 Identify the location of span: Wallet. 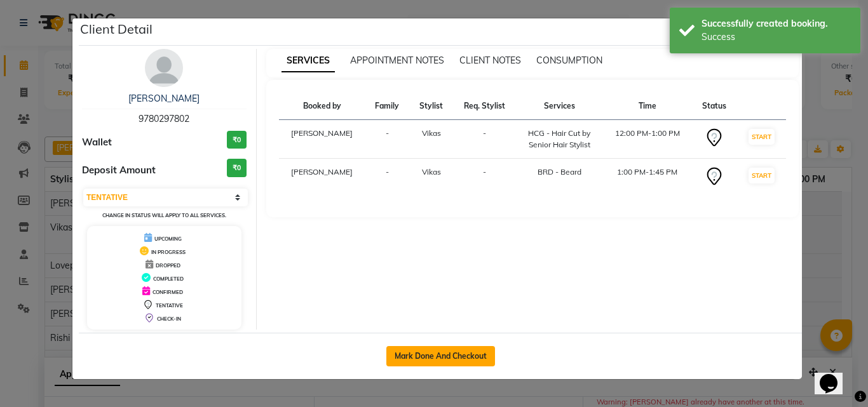
(96, 142).